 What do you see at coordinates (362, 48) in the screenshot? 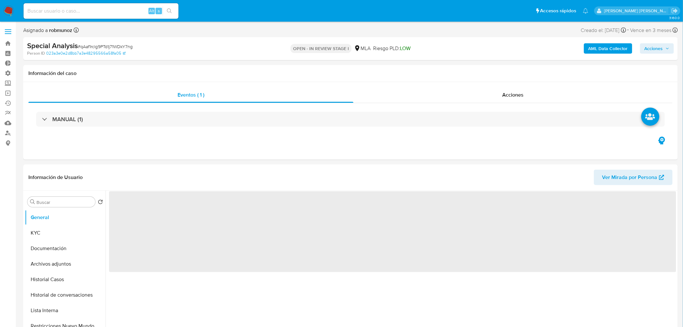
I see `div: MLA` at bounding box center [362, 48].